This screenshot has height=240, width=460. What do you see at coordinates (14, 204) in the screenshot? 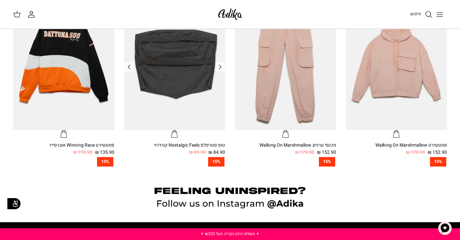
I see `img: accessibility_icon02.svg` at bounding box center [14, 204].